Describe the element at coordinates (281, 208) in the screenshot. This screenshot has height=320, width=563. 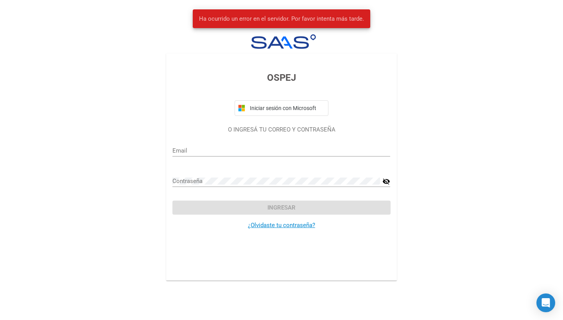
I see `button: Ingresar` at that location.